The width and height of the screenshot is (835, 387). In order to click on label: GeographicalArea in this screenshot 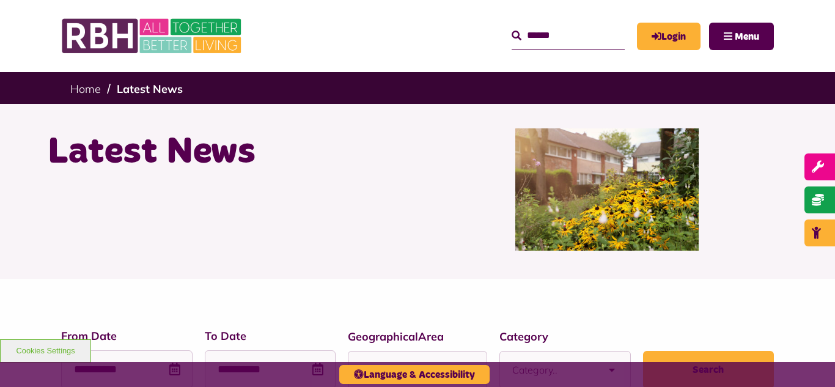, I will do `click(417, 336)`.